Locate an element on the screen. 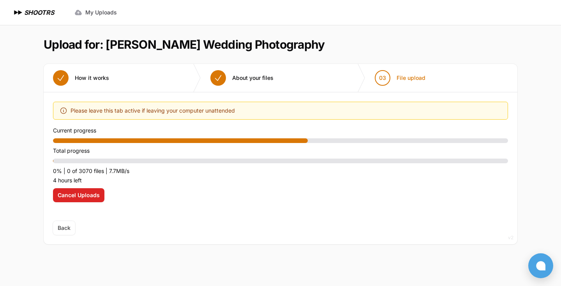 This screenshot has width=561, height=286. span: Cancel Uploads is located at coordinates (79, 195).